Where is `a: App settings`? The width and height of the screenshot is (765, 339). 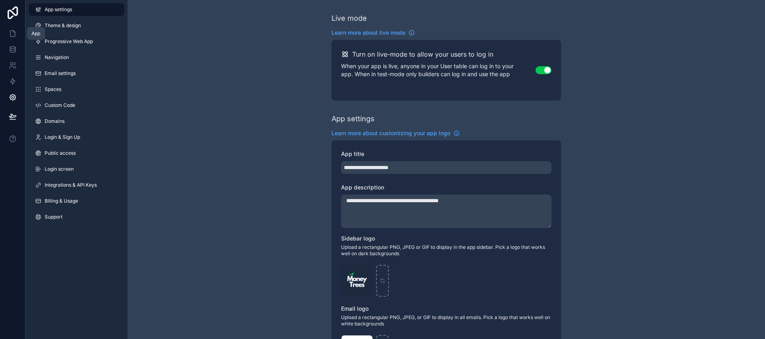
a: App settings is located at coordinates (76, 10).